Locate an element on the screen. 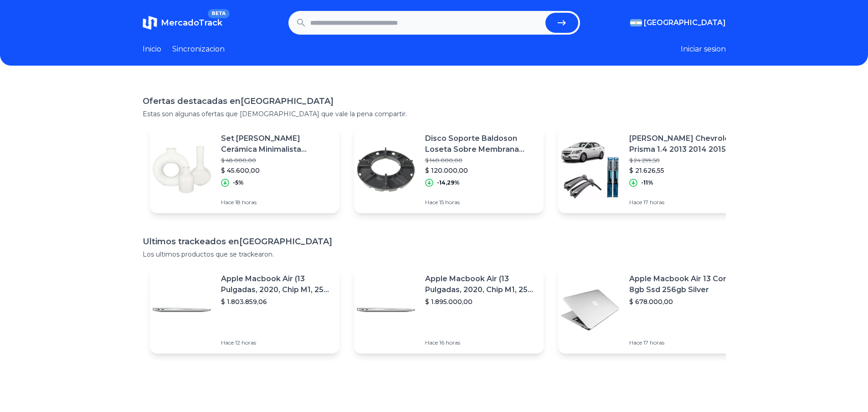  p: Hace 18 horas is located at coordinates (276, 202).